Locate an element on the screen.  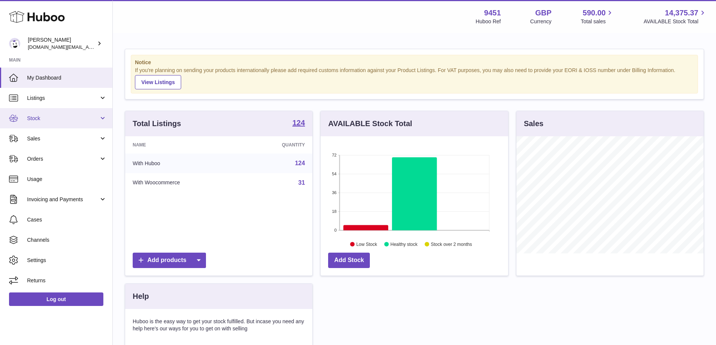
strong: 124 is located at coordinates (298, 123).